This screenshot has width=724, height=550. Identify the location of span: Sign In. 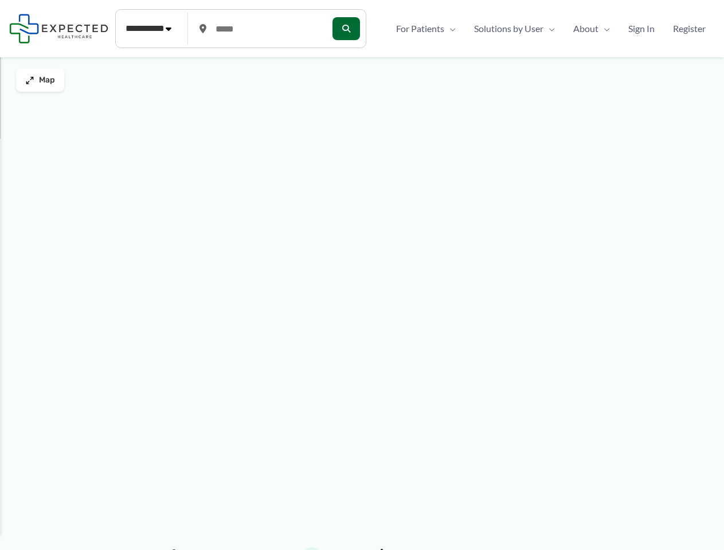
(642, 29).